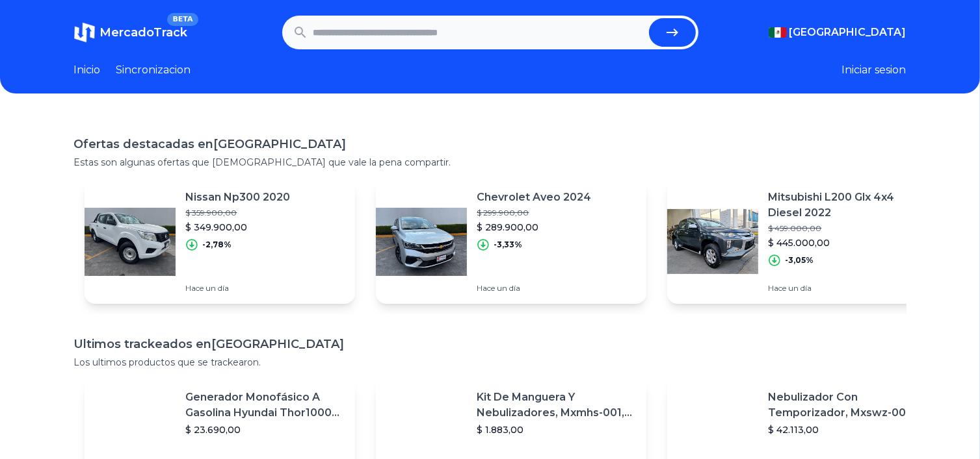 The height and width of the screenshot is (459, 980). What do you see at coordinates (848, 205) in the screenshot?
I see `p: Mitsubishi L200 Glx 4x4 Diesel 2022` at bounding box center [848, 205].